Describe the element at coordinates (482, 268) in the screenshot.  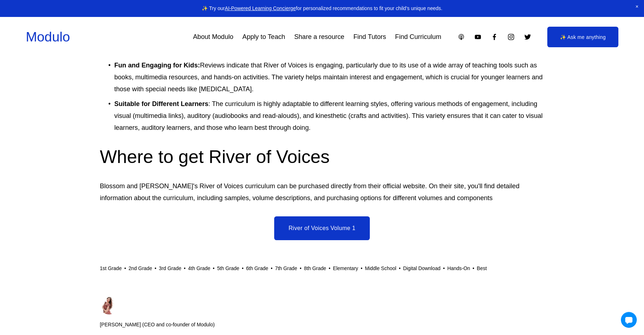
I see `a: Best` at that location.